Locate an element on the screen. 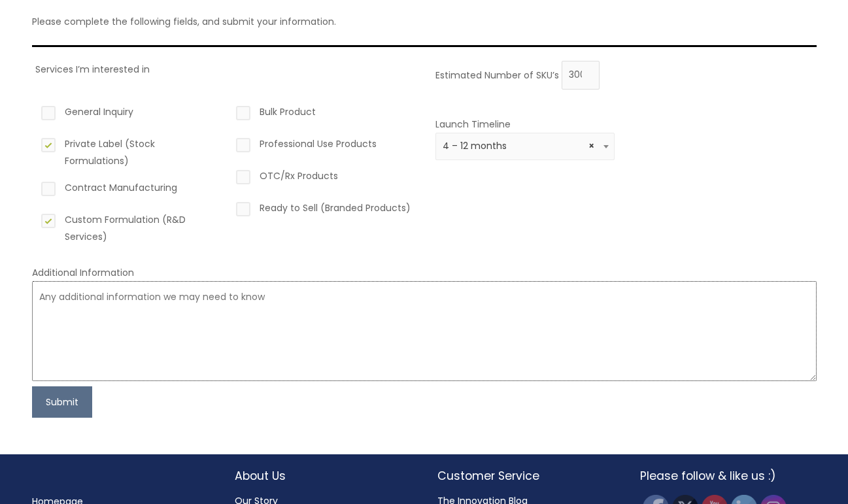  label: Estimated Number of SKU’s is located at coordinates (497, 75).